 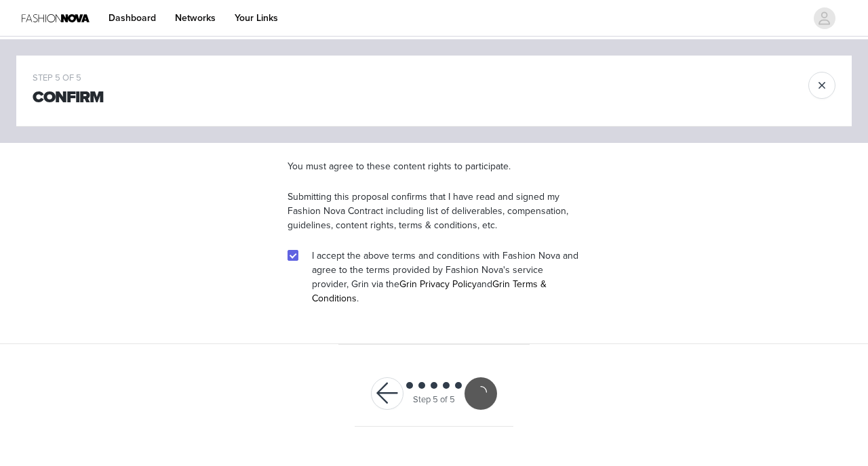 I want to click on a: Networks, so click(x=195, y=18).